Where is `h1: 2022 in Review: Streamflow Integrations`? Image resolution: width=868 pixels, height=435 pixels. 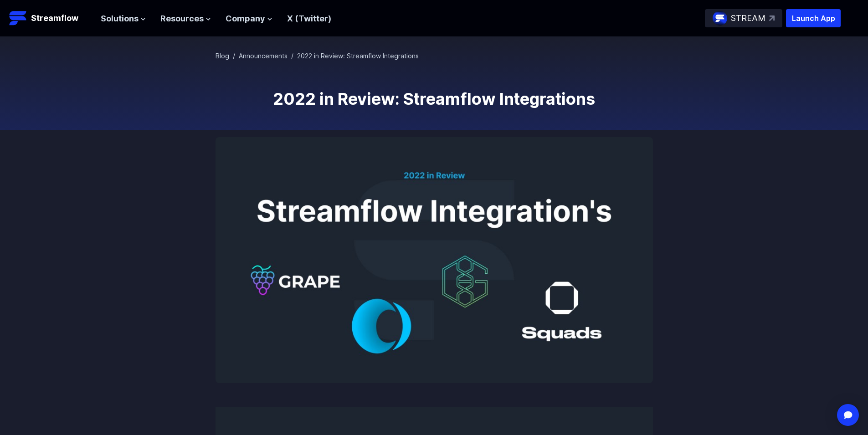 h1: 2022 in Review: Streamflow Integrations is located at coordinates (434, 99).